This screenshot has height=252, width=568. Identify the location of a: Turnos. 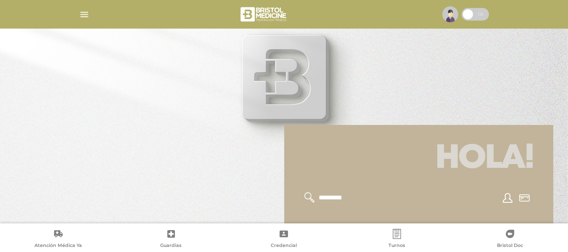
(397, 239).